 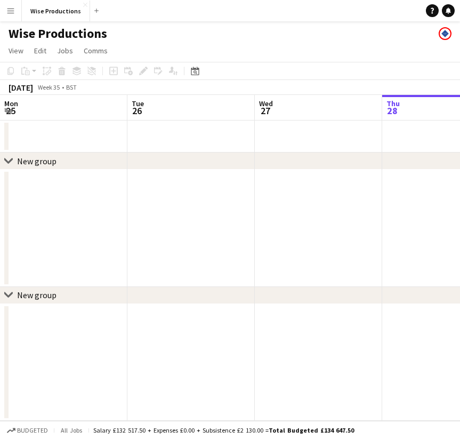 What do you see at coordinates (56, 11) in the screenshot?
I see `button: Wise Productions` at bounding box center [56, 11].